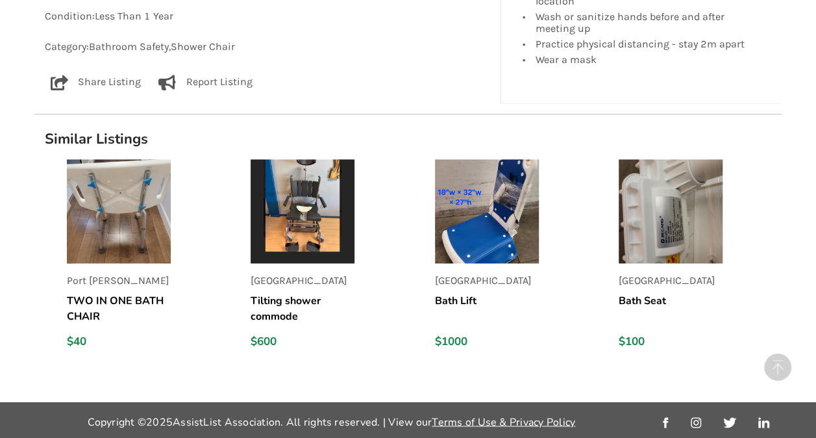 The width and height of the screenshot is (816, 438). I want to click on div: Wash or sanitize hands before and after meeting up, so click(645, 23).